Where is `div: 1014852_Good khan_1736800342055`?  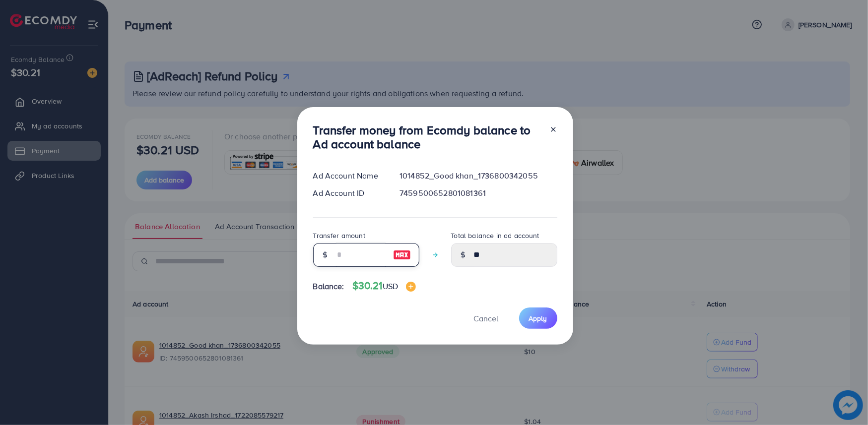 div: 1014852_Good khan_1736800342055 is located at coordinates (478, 175).